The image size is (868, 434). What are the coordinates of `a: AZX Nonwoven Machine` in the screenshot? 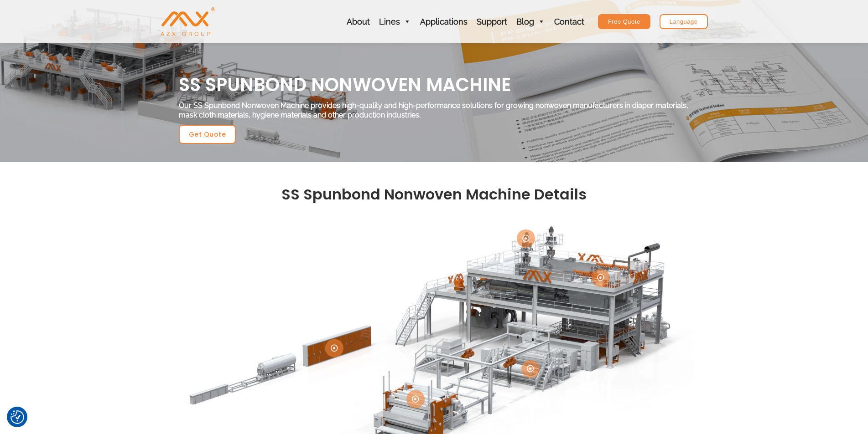 It's located at (188, 21).